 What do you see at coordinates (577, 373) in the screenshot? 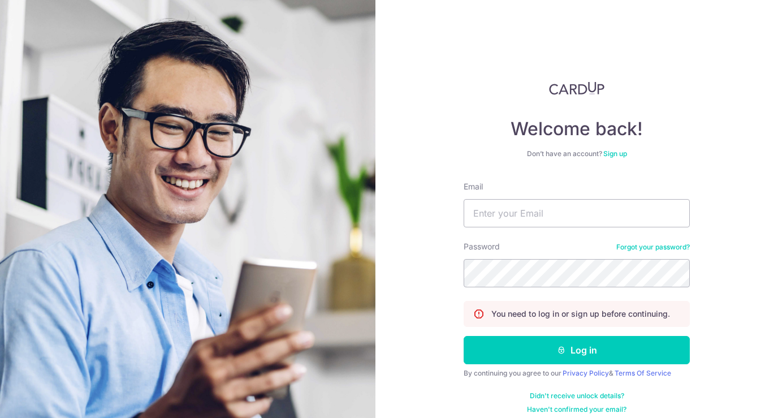
I see `div: By continuing you agree to our &` at bounding box center [577, 373].